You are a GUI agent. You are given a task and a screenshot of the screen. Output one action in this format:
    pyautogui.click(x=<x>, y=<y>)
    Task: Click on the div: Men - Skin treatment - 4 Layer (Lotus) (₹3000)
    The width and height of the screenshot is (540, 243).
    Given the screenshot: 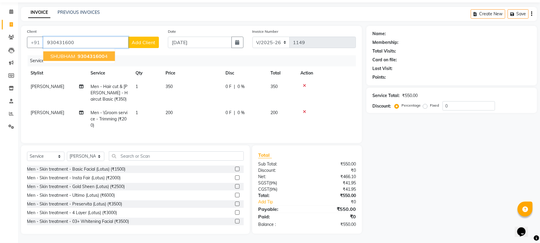 What is the action you would take?
    pyautogui.click(x=72, y=212)
    